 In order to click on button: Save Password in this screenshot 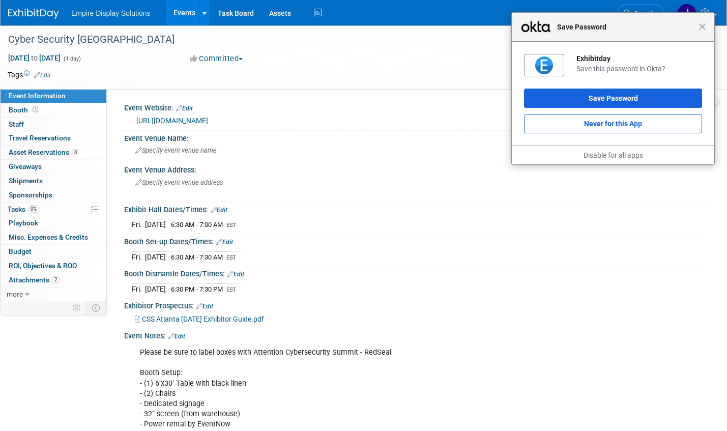, I will do `click(613, 98)`.